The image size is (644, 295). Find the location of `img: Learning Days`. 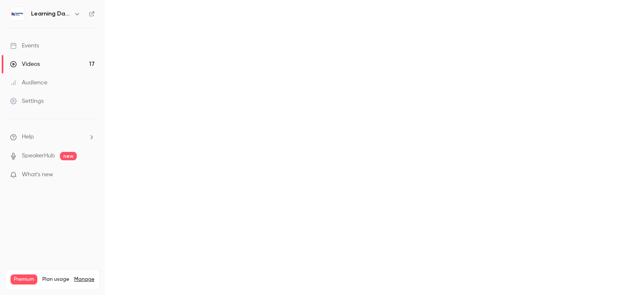

img: Learning Days is located at coordinates (17, 14).